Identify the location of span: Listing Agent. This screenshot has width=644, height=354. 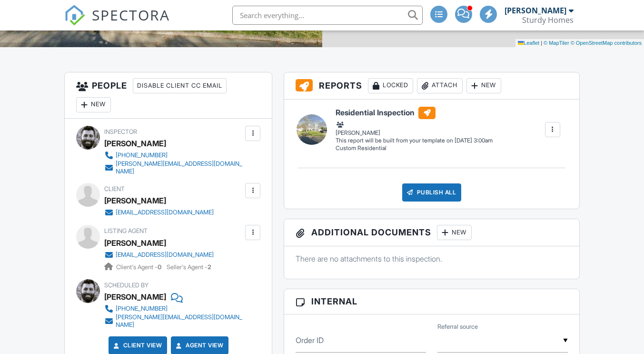
(126, 231).